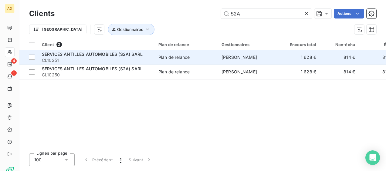  I want to click on button: Actions, so click(349, 14).